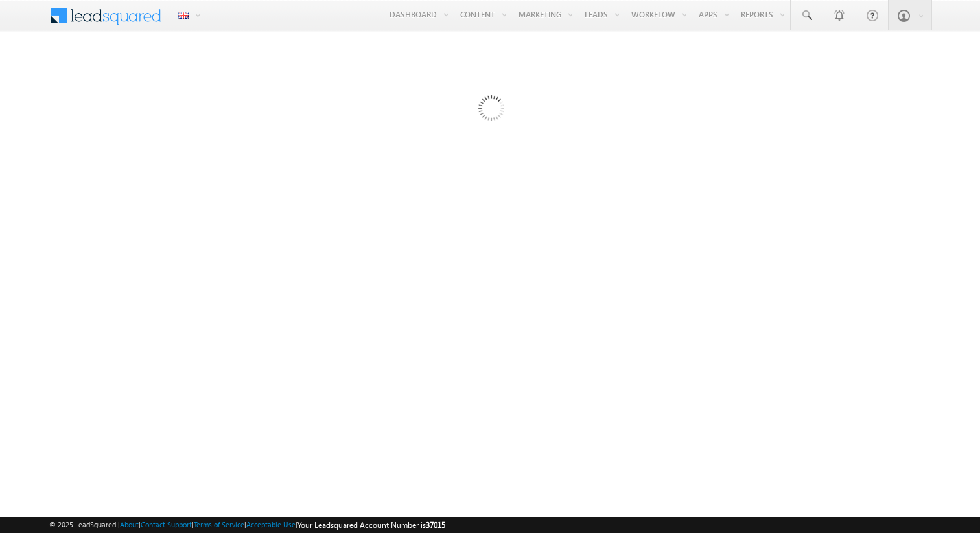 This screenshot has width=980, height=533. What do you see at coordinates (371, 524) in the screenshot?
I see `span: Your Leadsquared Account Number is` at bounding box center [371, 524].